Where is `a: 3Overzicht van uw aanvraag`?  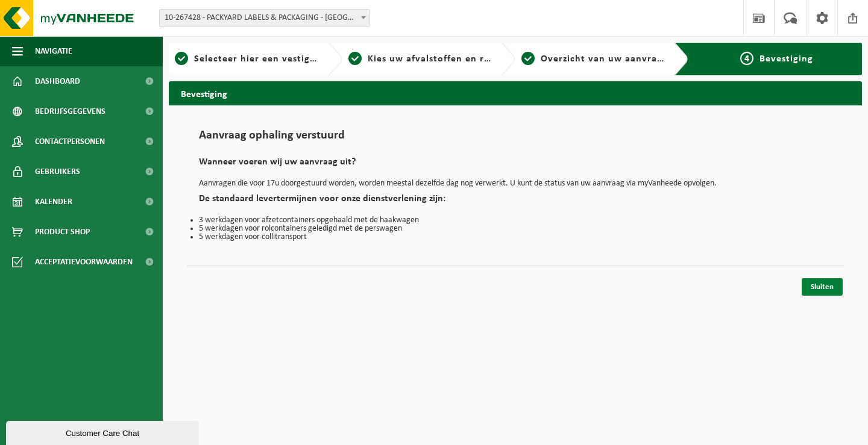 a: 3Overzicht van uw aanvraag is located at coordinates (593, 59).